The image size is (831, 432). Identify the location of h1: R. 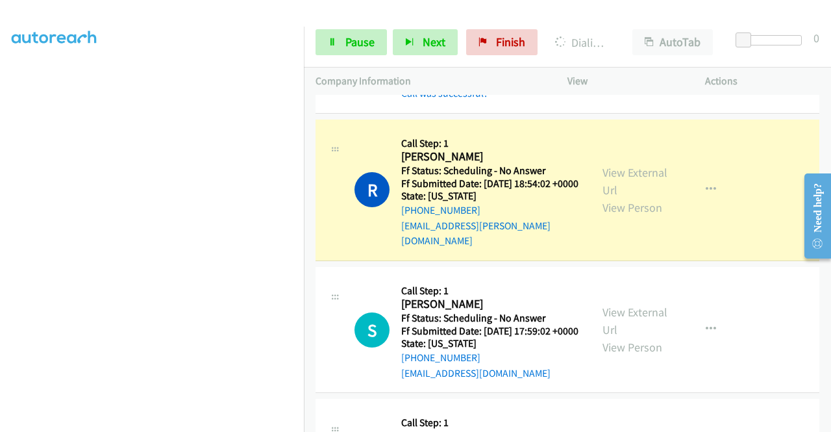
(372, 190).